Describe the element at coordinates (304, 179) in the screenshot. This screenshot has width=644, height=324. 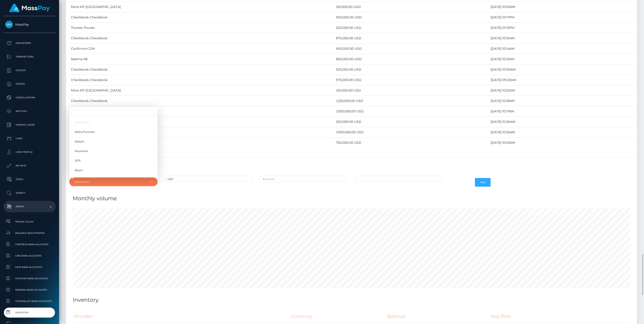
I see `input: Amount` at that location.